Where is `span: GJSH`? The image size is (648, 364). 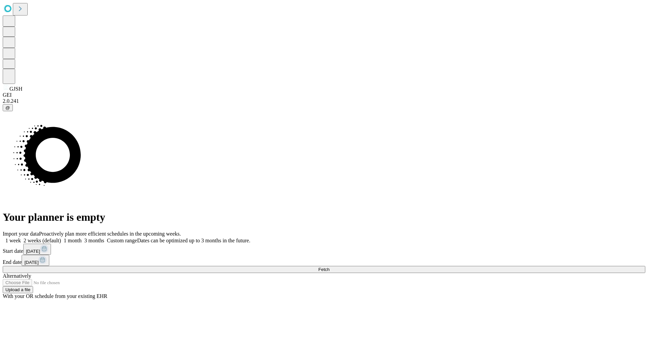 span: GJSH is located at coordinates (16, 89).